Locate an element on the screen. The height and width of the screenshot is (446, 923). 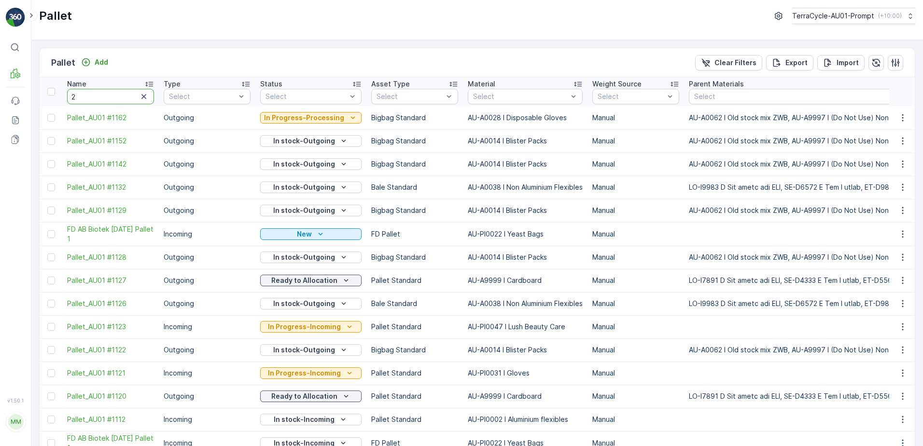
p: ( +10:00 ) is located at coordinates (889, 16).